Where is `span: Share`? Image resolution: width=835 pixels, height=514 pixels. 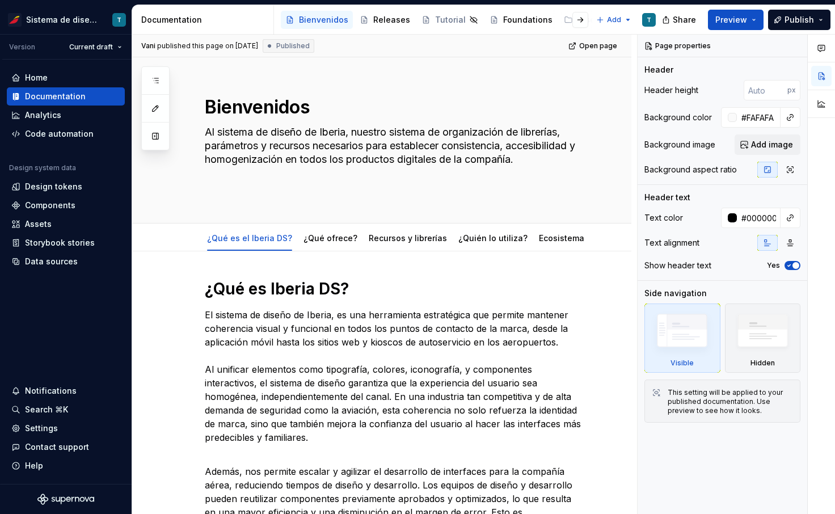
span: Share is located at coordinates (684, 20).